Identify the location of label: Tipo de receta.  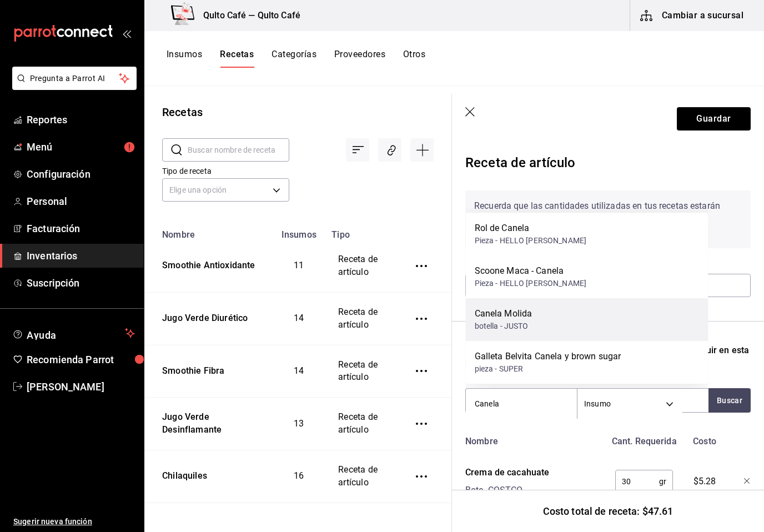
(226, 171).